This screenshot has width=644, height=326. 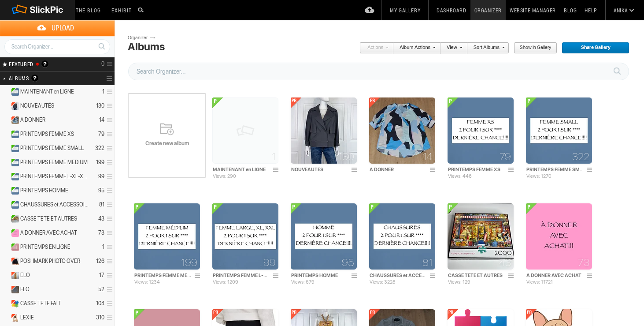 What do you see at coordinates (347, 156) in the screenshot?
I see `span: 130` at bounding box center [347, 156].